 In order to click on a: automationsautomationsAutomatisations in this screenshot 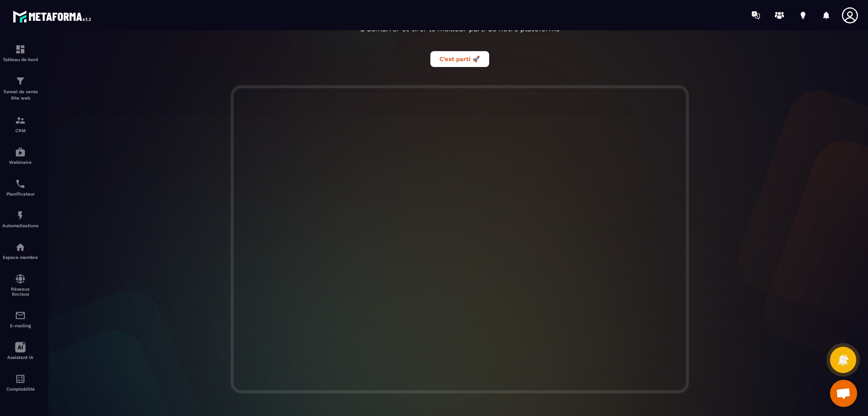, I will do `click(20, 219)`.